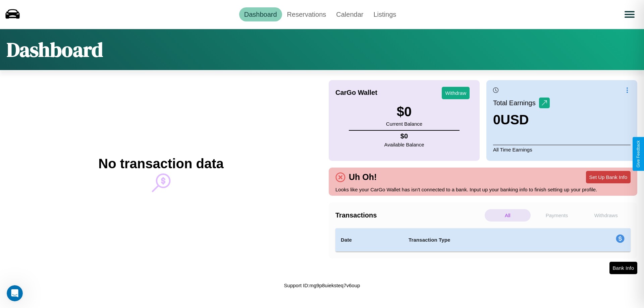 This screenshot has height=308, width=644. What do you see at coordinates (261, 14) in the screenshot?
I see `a: Dashboard` at bounding box center [261, 14].